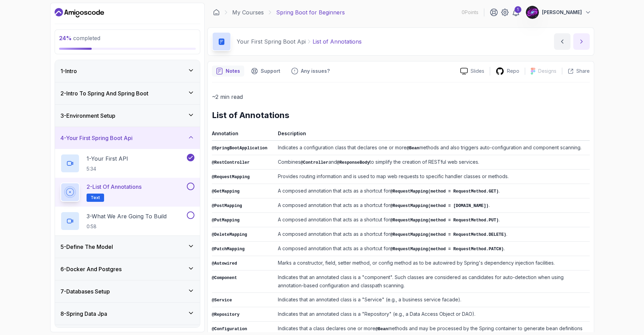 The width and height of the screenshot is (644, 335). I want to click on p: 5:34, so click(107, 169).